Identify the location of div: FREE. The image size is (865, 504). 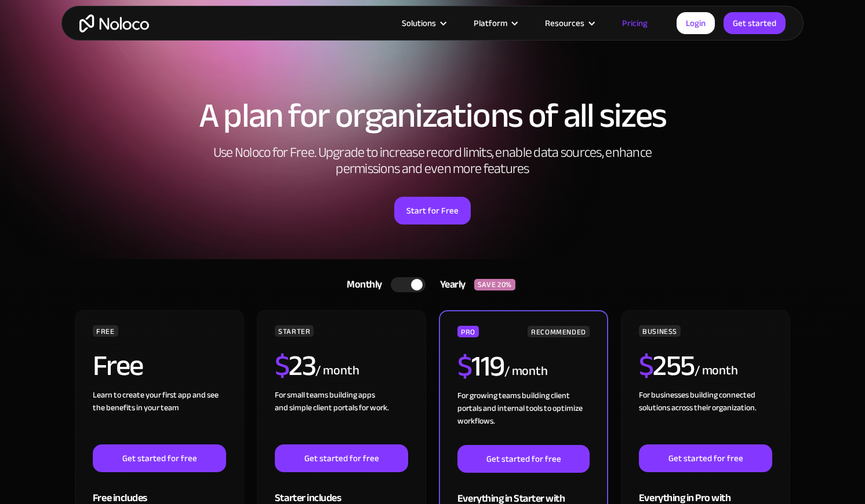
(105, 331).